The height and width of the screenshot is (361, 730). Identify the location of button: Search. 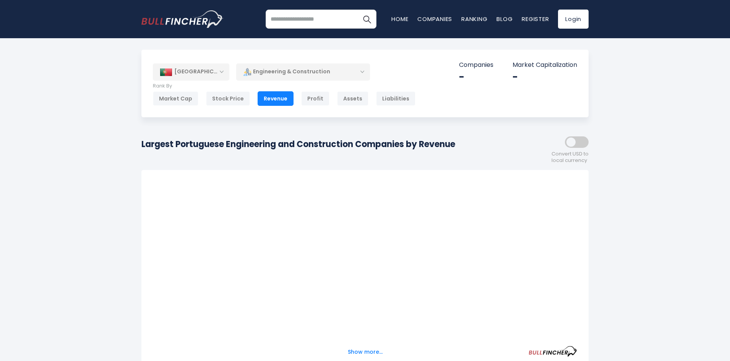
(367, 19).